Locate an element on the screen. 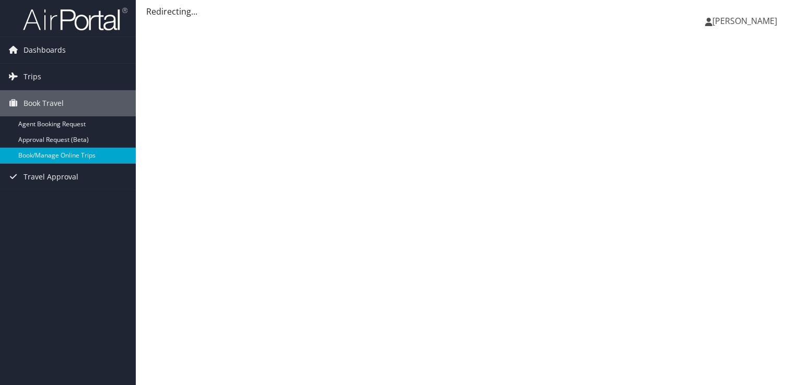 This screenshot has height=385, width=798. span: Trips is located at coordinates (32, 77).